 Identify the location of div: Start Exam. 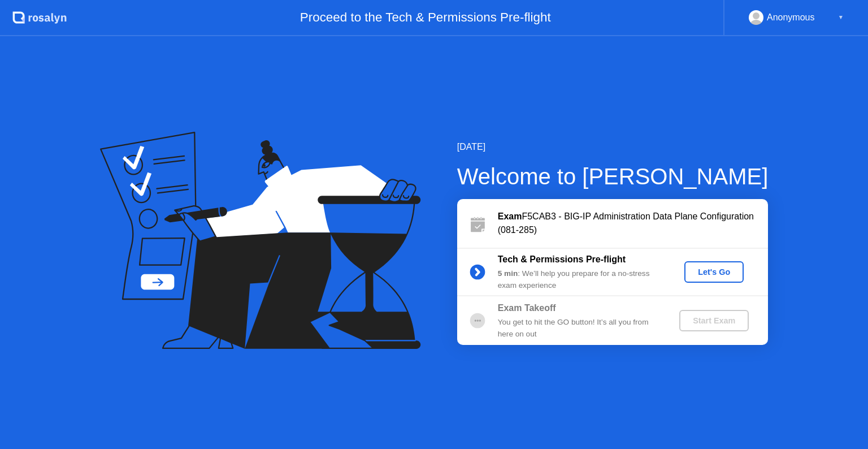
(714, 320).